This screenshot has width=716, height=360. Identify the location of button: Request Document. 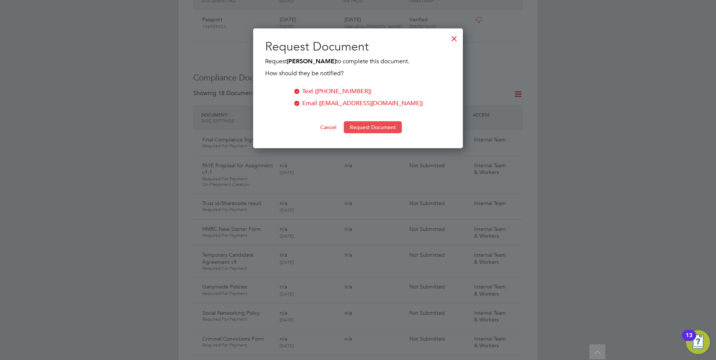
(373, 127).